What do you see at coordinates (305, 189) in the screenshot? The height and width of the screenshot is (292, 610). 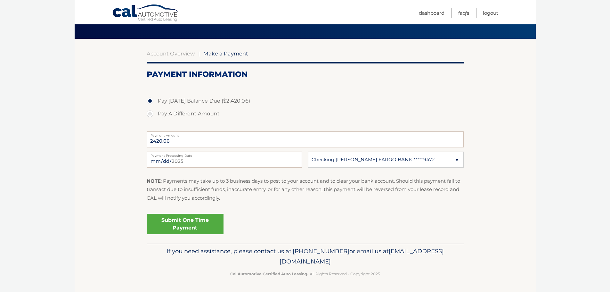 I see `p: : Payments may take up to 3 business days to post to your account and to clear your bank account....` at bounding box center [305, 189].